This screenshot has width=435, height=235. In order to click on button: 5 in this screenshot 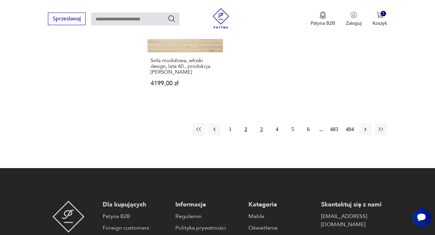, I will do `click(293, 130)`.